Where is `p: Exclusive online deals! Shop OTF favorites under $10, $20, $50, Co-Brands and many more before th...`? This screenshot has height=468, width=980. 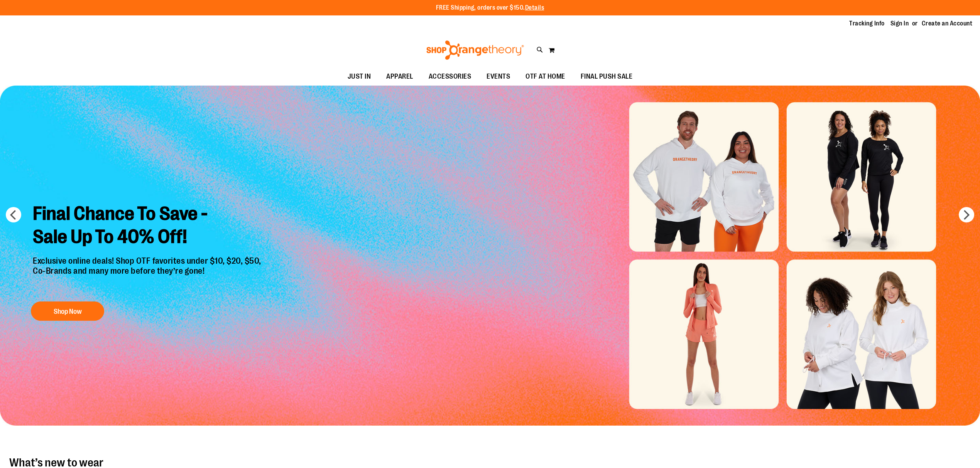 p: Exclusive online deals! Shop OTF favorites under $10, $20, $50, Co-Brands and many more before th... is located at coordinates (148, 275).